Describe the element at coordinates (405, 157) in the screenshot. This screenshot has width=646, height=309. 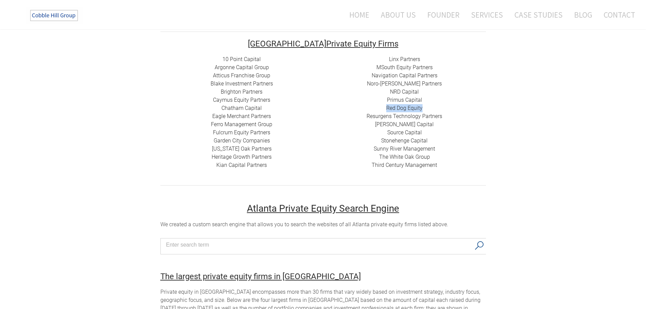
I see `a: The White Oak Group` at that location.